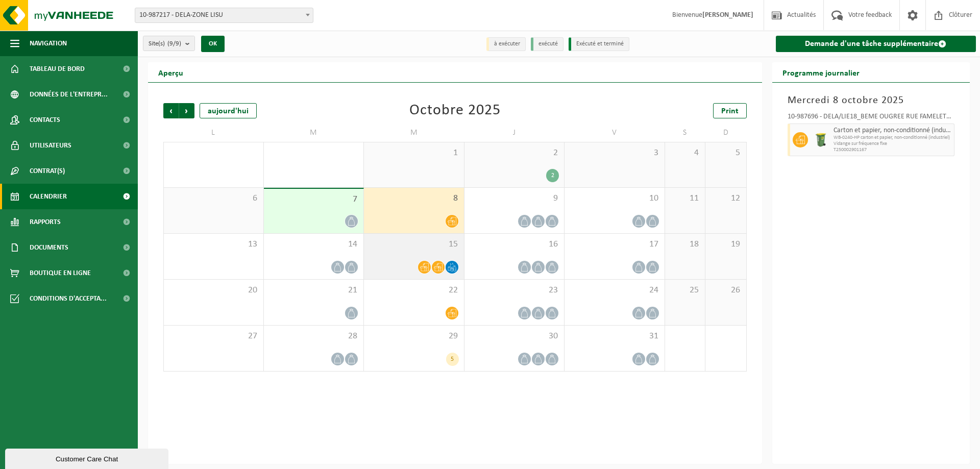 The height and width of the screenshot is (469, 980). Describe the element at coordinates (213, 44) in the screenshot. I see `button: OK` at that location.